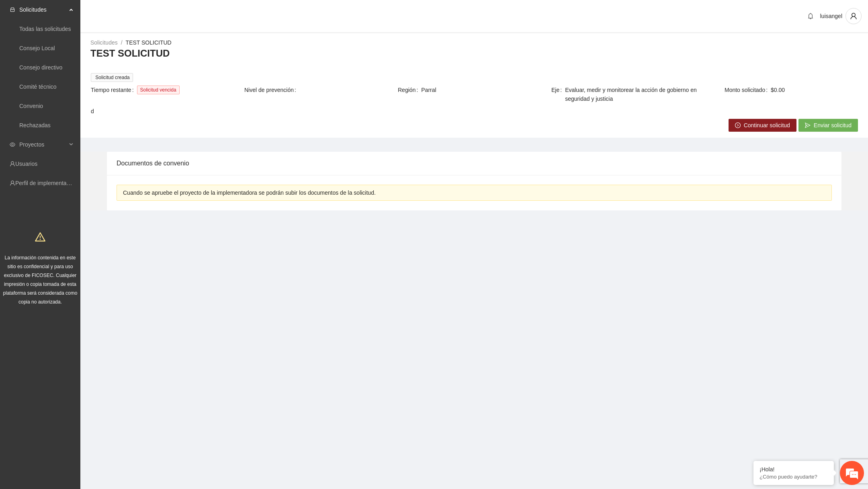  Describe the element at coordinates (43, 10) in the screenshot. I see `span: Solicitudes` at that location.